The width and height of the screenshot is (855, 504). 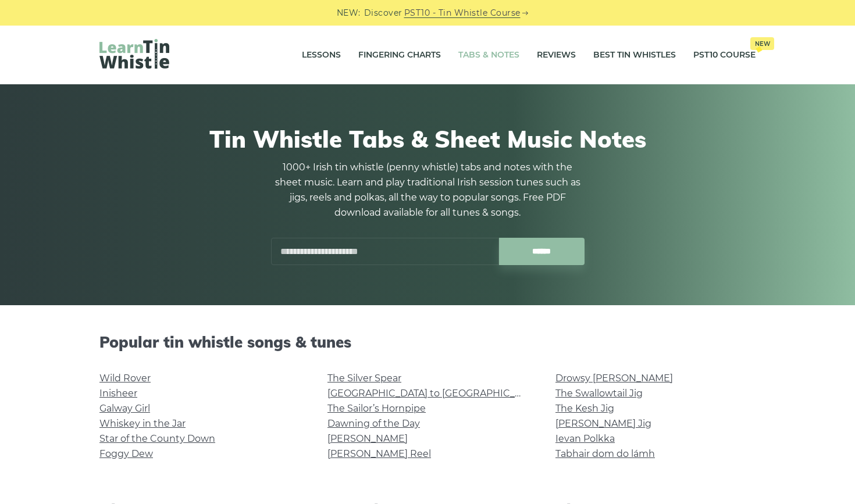 I want to click on a: Lessons, so click(x=321, y=55).